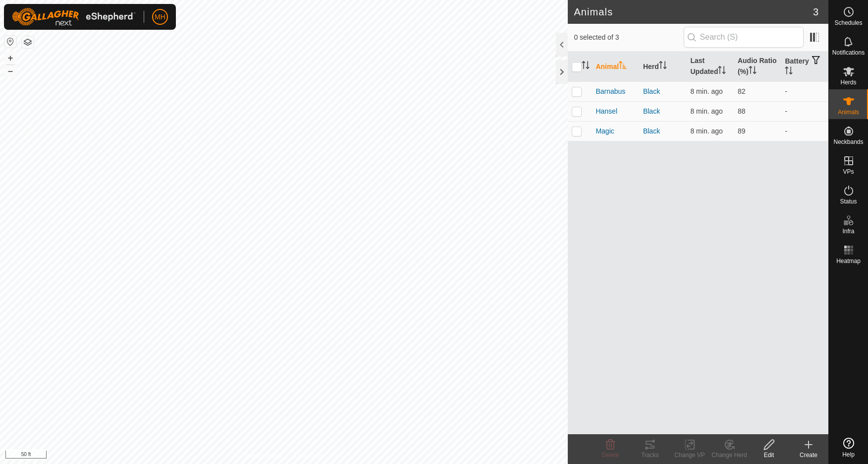 Image resolution: width=868 pixels, height=464 pixels. What do you see at coordinates (629, 37) in the screenshot?
I see `span: 0 selected of 3` at bounding box center [629, 37].